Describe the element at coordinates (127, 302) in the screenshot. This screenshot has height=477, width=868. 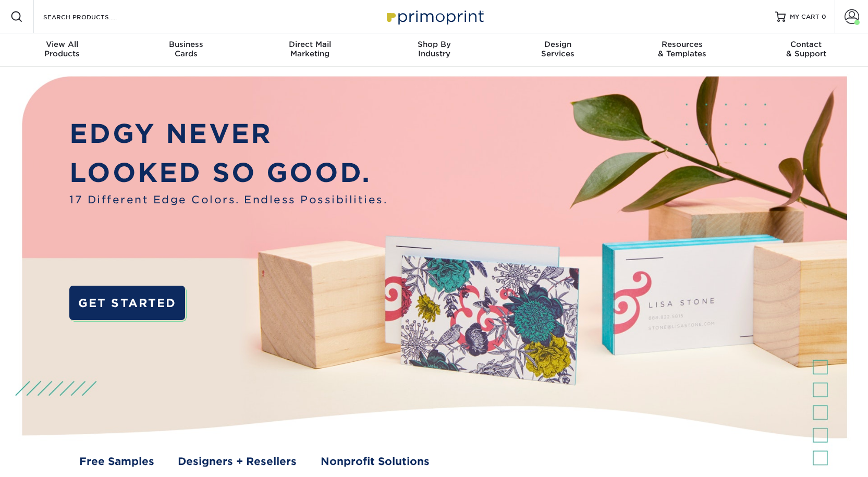
I see `a: GET STARTED` at that location.